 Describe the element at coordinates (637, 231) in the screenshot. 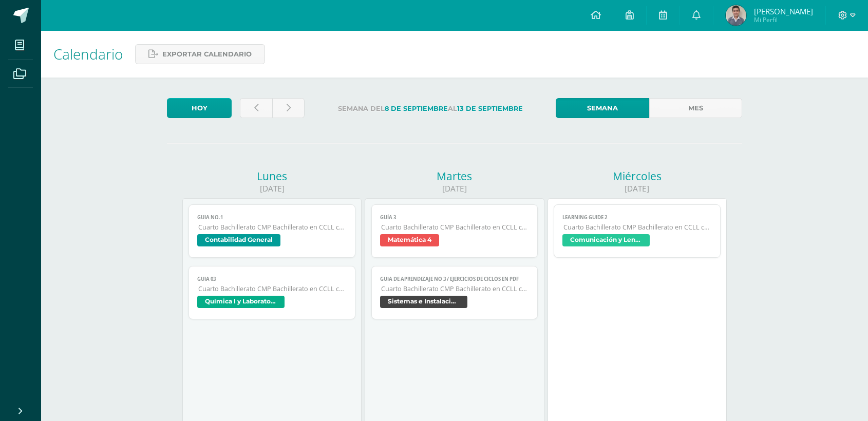

I see `a: Learning Guide 2Cuarto Bachillerato CMP Bachillerato en CCLL con Orientación en ComputaciónComuni...` at that location.